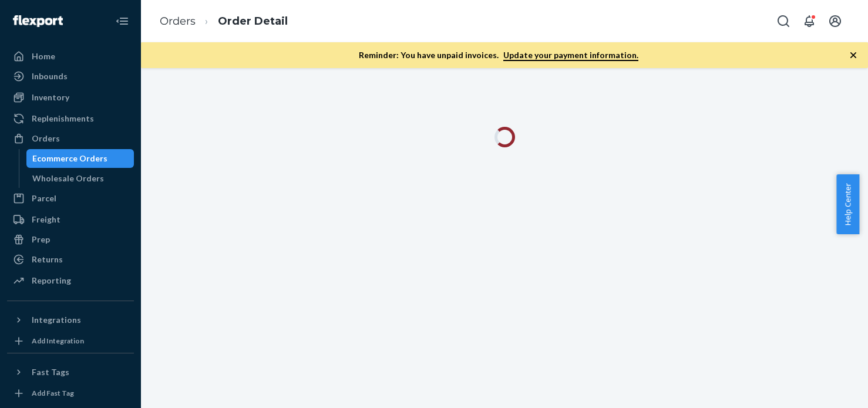 The image size is (868, 408). I want to click on a: Wholesale Orders, so click(81, 179).